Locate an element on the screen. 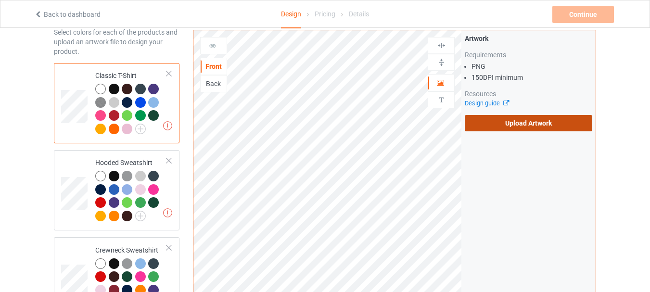  a: Back to dashboard is located at coordinates (67, 14).